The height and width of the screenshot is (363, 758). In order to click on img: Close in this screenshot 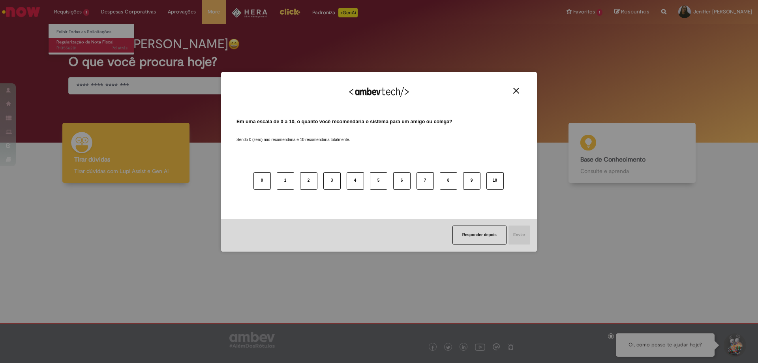, I will do `click(516, 90)`.